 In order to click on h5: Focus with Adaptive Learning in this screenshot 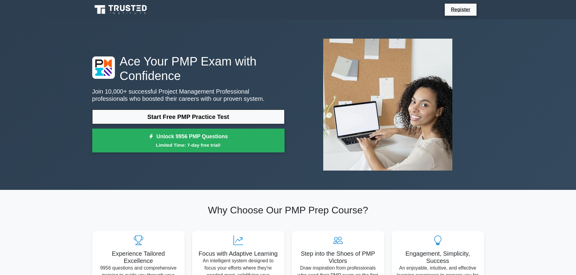, I will do `click(238, 254)`.